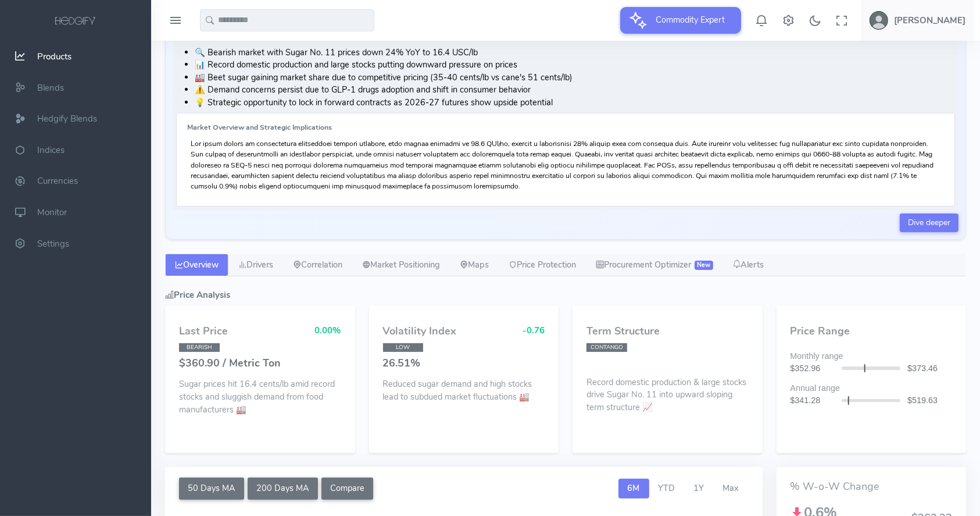  I want to click on button: Commodity Expert, so click(681, 20).